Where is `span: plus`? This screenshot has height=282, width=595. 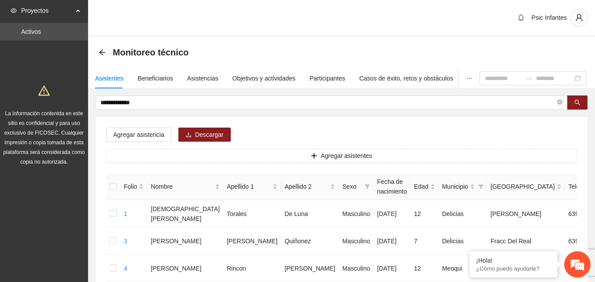
span: plus is located at coordinates (314, 156).